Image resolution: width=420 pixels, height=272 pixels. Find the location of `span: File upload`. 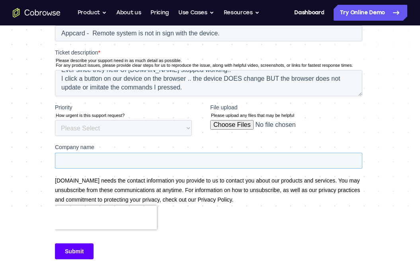

span: File upload is located at coordinates (169, 131).